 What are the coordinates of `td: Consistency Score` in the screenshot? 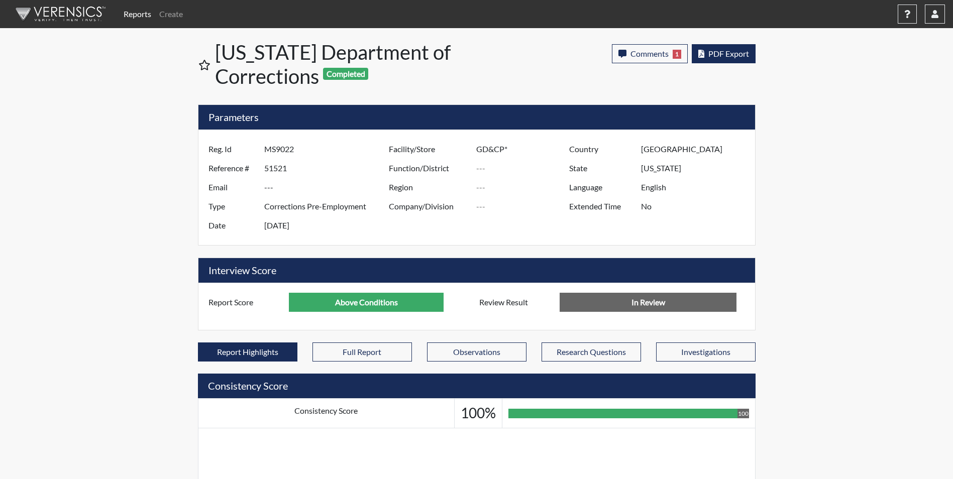 It's located at (326, 413).